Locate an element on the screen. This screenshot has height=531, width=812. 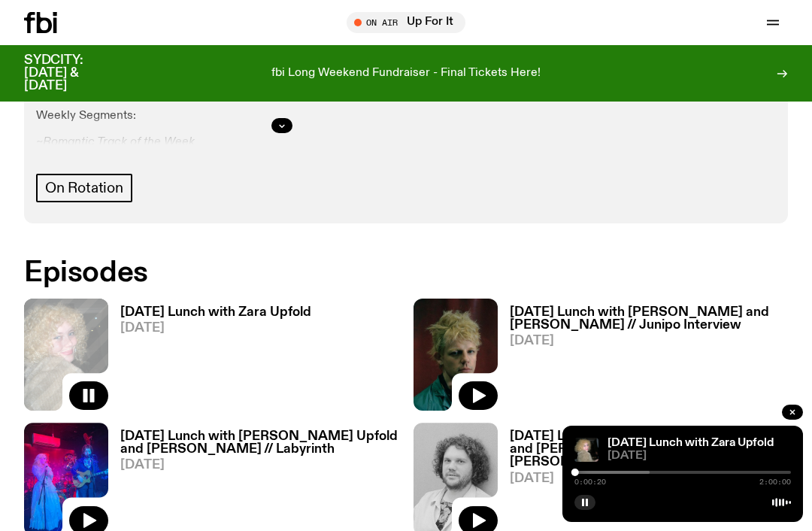
h2: Episodes is located at coordinates (275, 273).